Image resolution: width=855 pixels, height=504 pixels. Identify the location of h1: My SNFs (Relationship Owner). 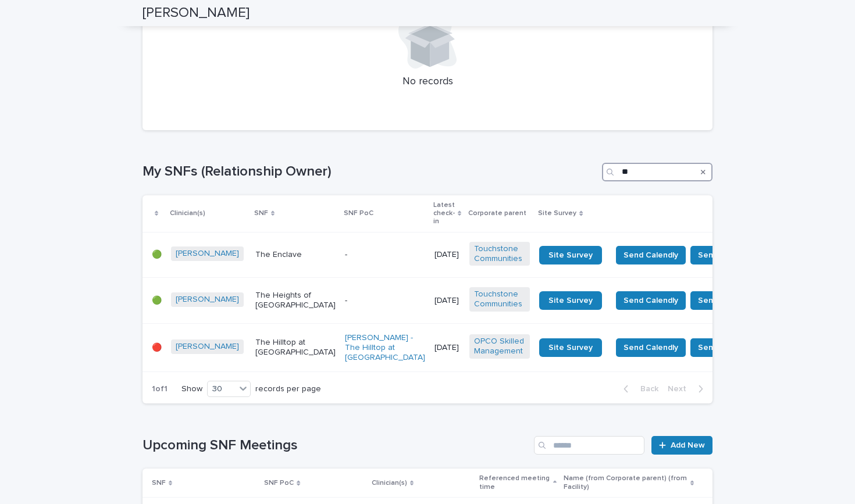
(370, 171).